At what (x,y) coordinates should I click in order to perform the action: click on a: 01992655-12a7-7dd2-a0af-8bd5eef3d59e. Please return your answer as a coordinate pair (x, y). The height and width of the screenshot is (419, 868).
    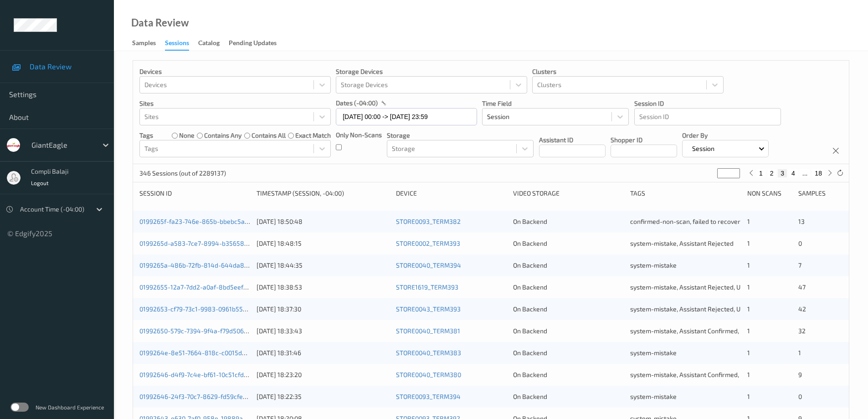
    Looking at the image, I should click on (201, 286).